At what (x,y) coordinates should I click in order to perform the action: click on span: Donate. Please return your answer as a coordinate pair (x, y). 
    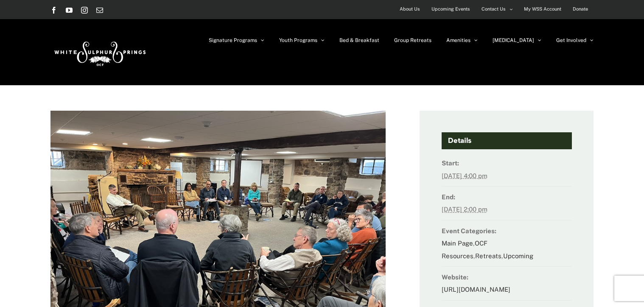
    Looking at the image, I should click on (580, 9).